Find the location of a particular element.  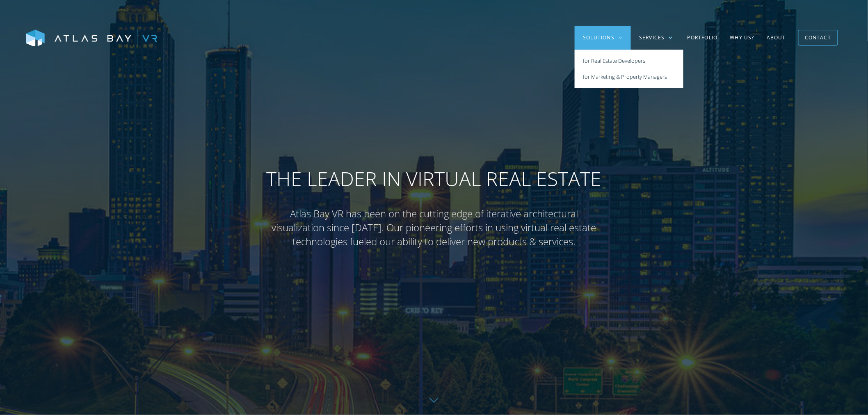

img: Down further on page is located at coordinates (434, 400).